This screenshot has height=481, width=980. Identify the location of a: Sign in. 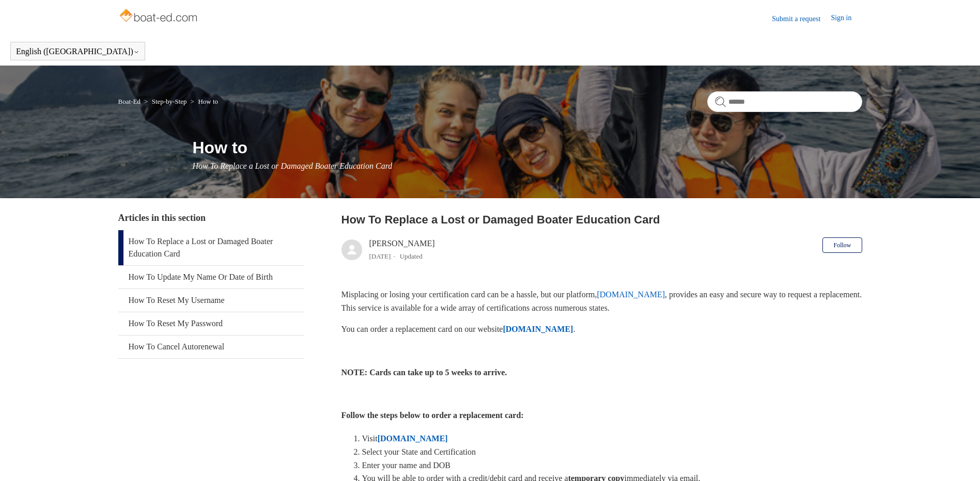
(846, 18).